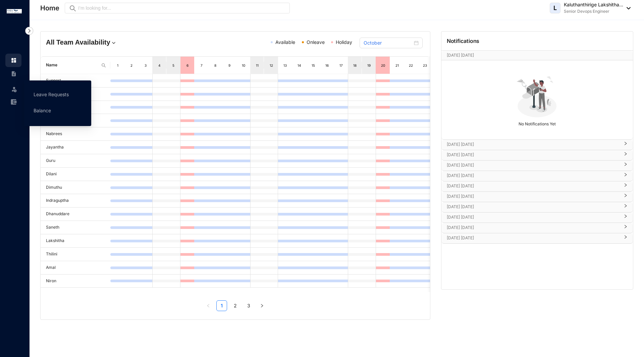  Describe the element at coordinates (49, 8) in the screenshot. I see `p: Home` at that location.